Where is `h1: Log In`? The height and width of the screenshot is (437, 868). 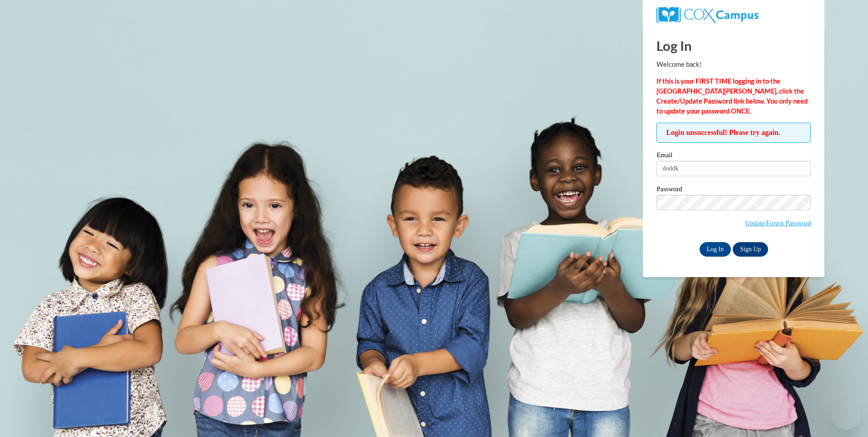
h1: Log In is located at coordinates (734, 45).